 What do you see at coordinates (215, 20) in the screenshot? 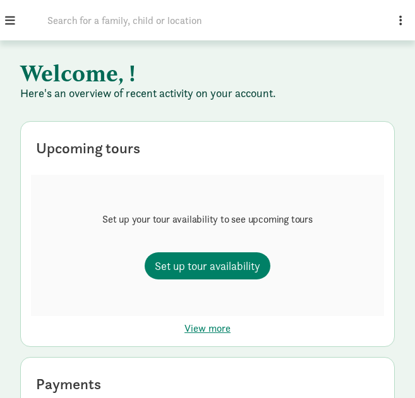
I see `input: Search for a family, child or location` at bounding box center [215, 20].